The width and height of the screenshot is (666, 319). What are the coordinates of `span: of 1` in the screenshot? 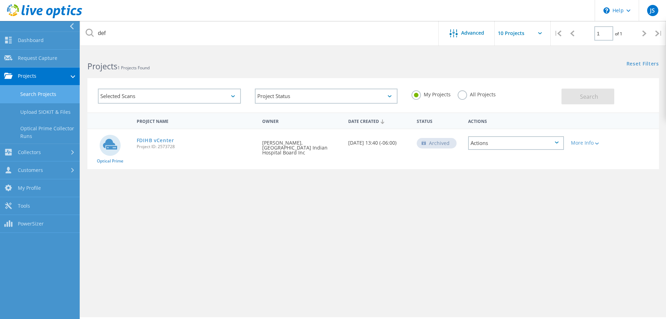 It's located at (618, 34).